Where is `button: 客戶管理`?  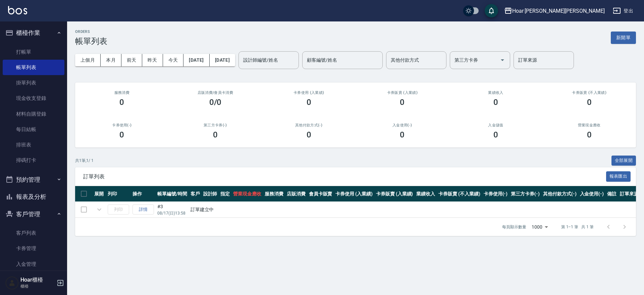 button: 客戶管理 is located at coordinates (33, 214).